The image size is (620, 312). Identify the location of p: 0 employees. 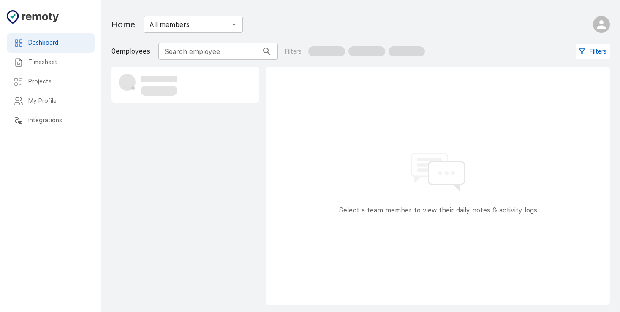
(130, 51).